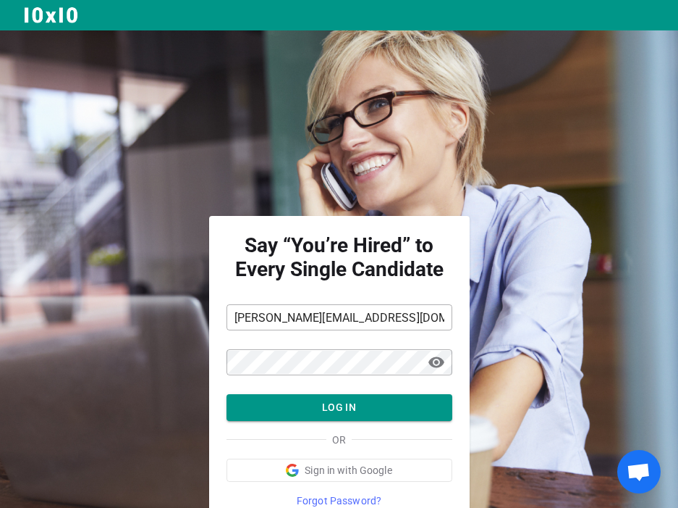  I want to click on span: Sign in with Google, so click(348, 470).